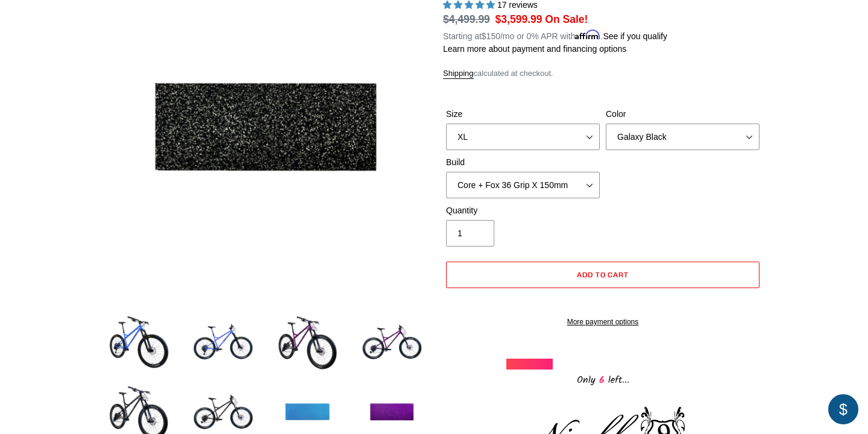 The height and width of the screenshot is (434, 868). What do you see at coordinates (566, 19) in the screenshot?
I see `span: On Sale!` at bounding box center [566, 19].